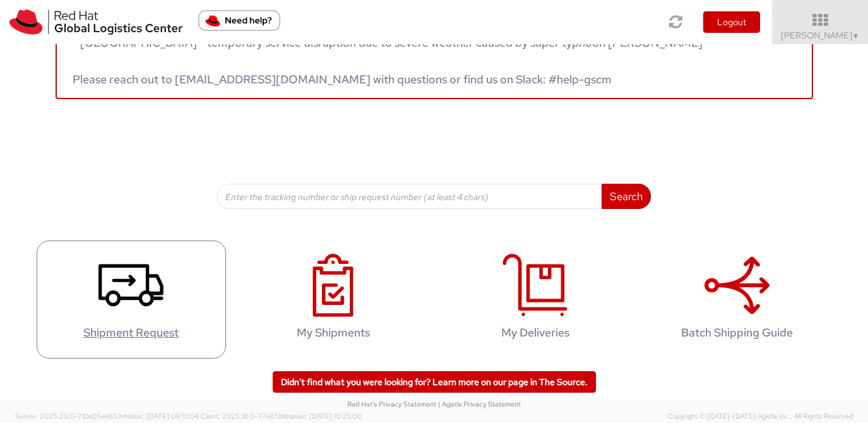  What do you see at coordinates (737, 300) in the screenshot?
I see `a: Batch Shipping Guide` at bounding box center [737, 300].